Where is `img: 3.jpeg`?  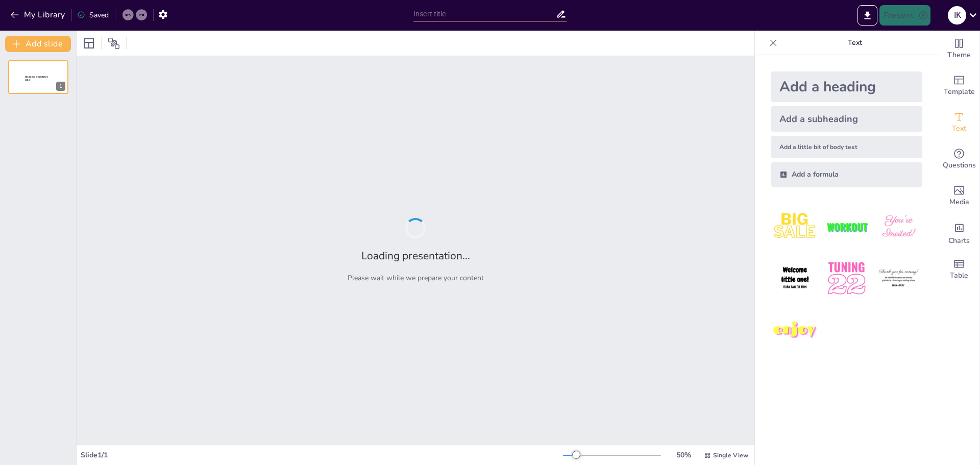 img: 3.jpeg is located at coordinates (899, 226).